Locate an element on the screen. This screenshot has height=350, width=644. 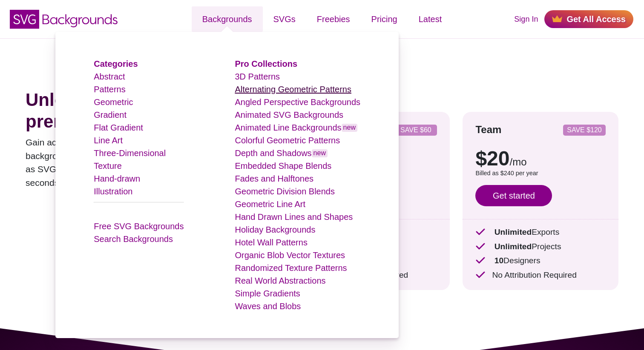
a: Categories is located at coordinates (116, 64).